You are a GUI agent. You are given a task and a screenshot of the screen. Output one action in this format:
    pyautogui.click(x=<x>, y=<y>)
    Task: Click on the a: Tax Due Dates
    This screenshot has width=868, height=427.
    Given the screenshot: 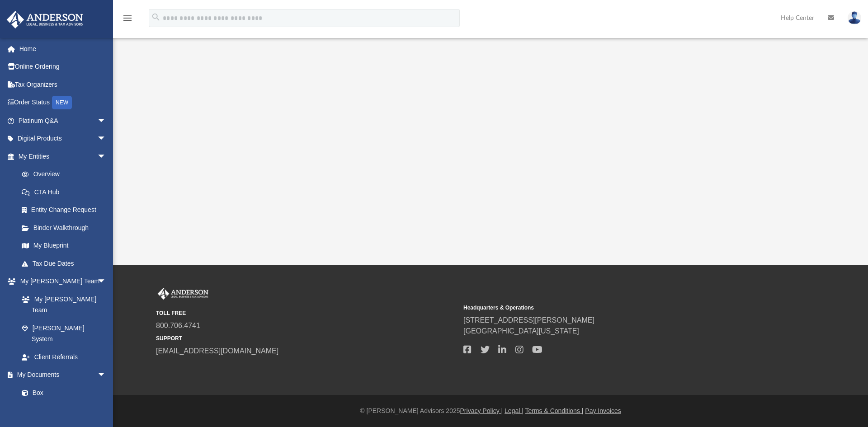 What is the action you would take?
    pyautogui.click(x=66, y=263)
    